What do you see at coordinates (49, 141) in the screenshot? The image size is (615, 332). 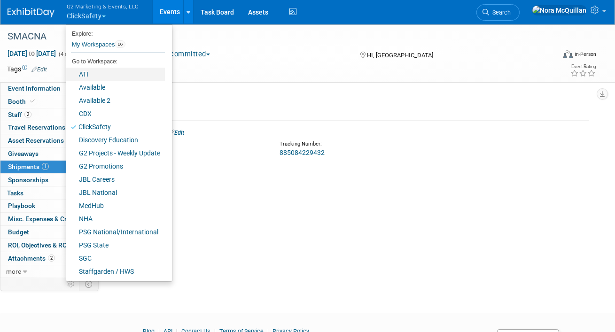 I see `a: Asset Reservations` at bounding box center [49, 141].